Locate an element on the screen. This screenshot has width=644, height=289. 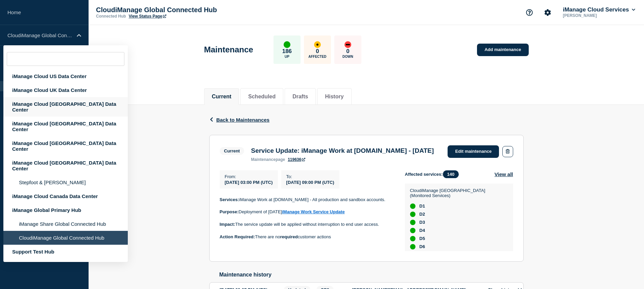
a: Edit maintenance is located at coordinates (473, 151).